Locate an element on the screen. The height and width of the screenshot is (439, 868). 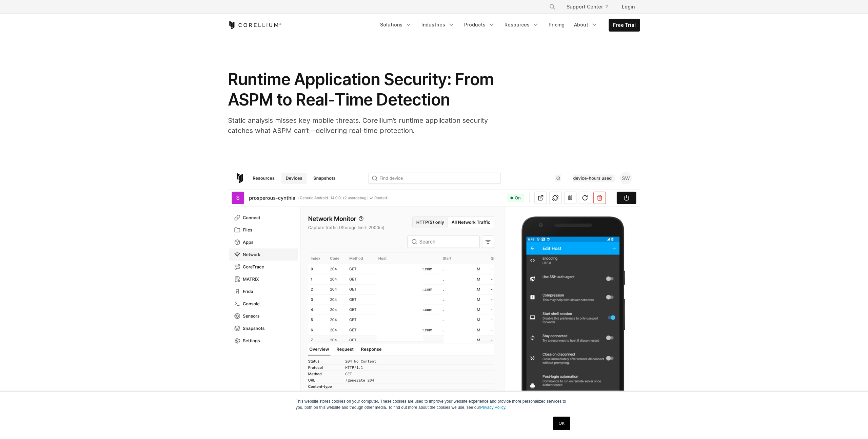
span: Static analysis misses key mobile threats. Corellium’s runtime application security catches what ... is located at coordinates (358, 126).